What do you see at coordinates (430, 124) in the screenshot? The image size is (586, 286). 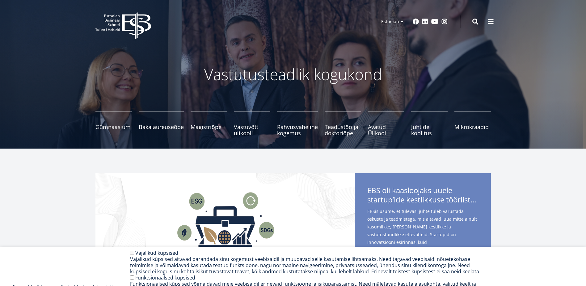 I see `a: Juhtide koolitus` at bounding box center [430, 124].